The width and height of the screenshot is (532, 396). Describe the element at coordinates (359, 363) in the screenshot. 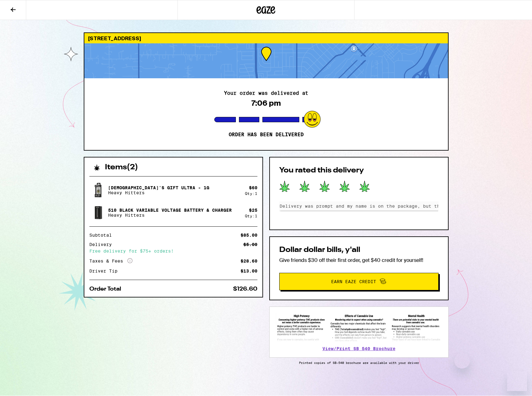

I see `p: Printed copies of SB-540 brochure are available with your driver` at that location.